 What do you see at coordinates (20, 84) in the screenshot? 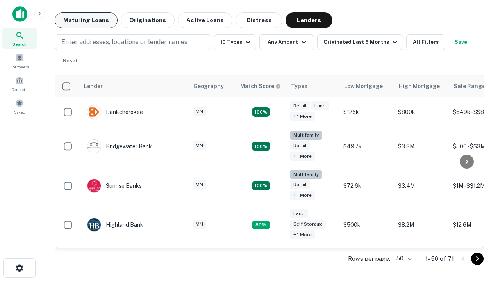
I see `div: Contacts` at bounding box center [20, 84].